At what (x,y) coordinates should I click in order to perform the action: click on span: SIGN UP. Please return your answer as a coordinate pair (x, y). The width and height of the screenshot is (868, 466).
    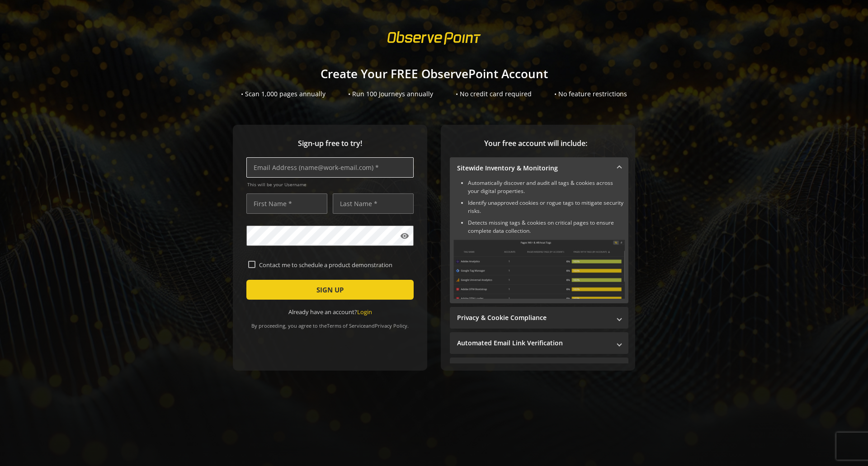
    Looking at the image, I should click on (330, 290).